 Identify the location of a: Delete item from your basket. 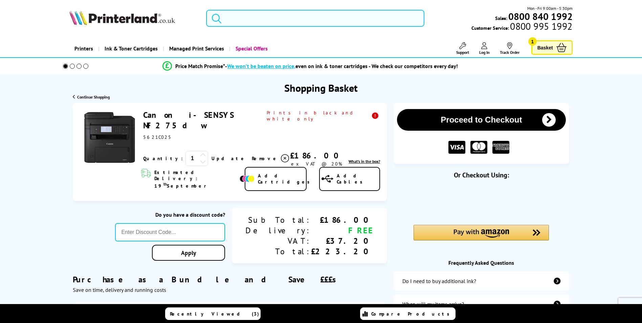
(271, 158).